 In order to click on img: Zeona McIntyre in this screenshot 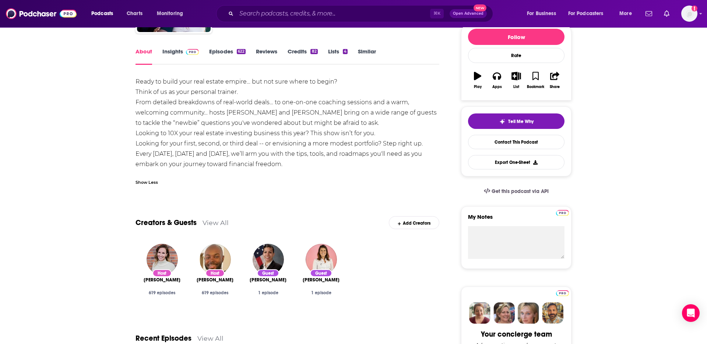, I will do `click(321, 259)`.